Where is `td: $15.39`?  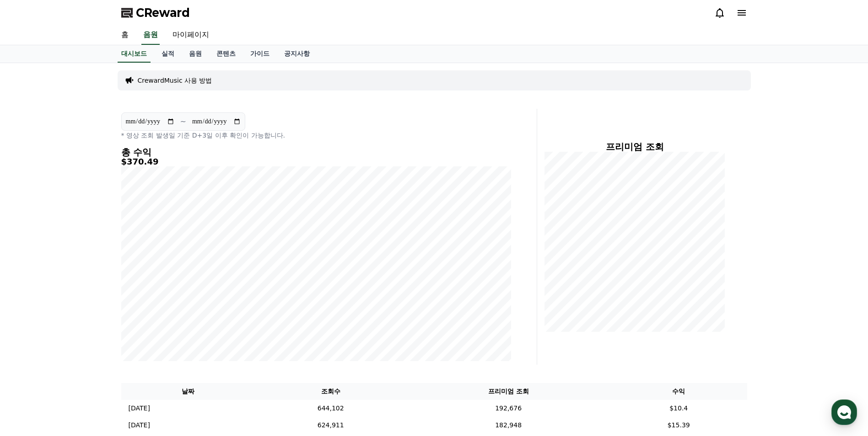 td: $15.39 is located at coordinates (679, 425).